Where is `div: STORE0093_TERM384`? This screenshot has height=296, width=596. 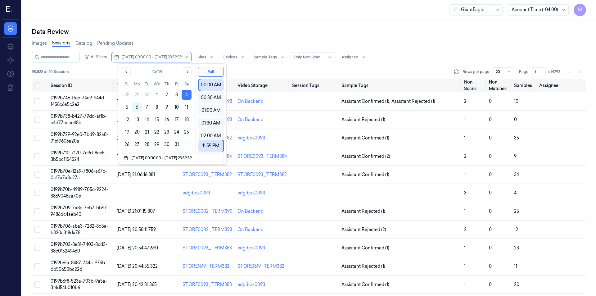 div: STORE0093_TERM384 is located at coordinates (262, 156).